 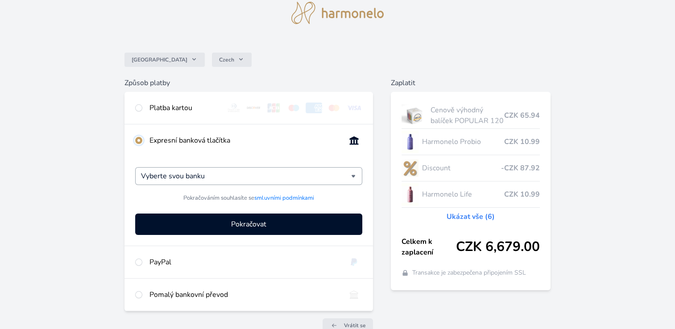 What do you see at coordinates (520, 168) in the screenshot?
I see `span: -CZK 87.92` at bounding box center [520, 168].